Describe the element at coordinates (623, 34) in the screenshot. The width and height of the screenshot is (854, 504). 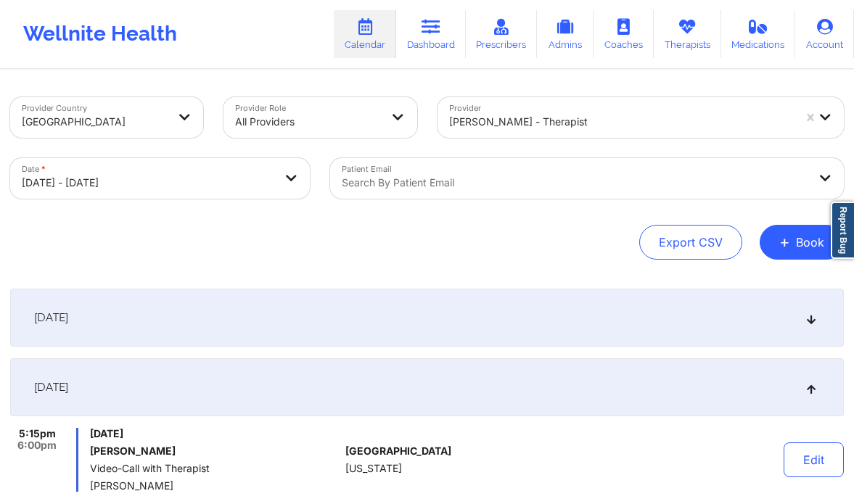
I see `a: Coaches` at that location.